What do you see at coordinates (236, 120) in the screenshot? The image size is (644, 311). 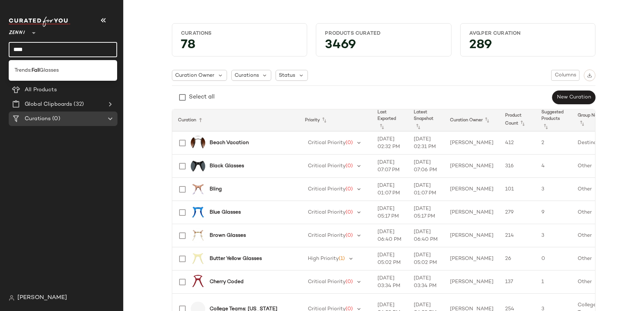 I see `th: Curation` at bounding box center [236, 120].